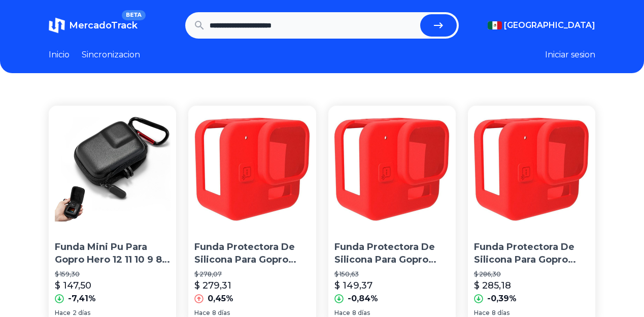 This screenshot has height=317, width=644. What do you see at coordinates (213, 285) in the screenshot?
I see `p: $ 279,31` at bounding box center [213, 285].